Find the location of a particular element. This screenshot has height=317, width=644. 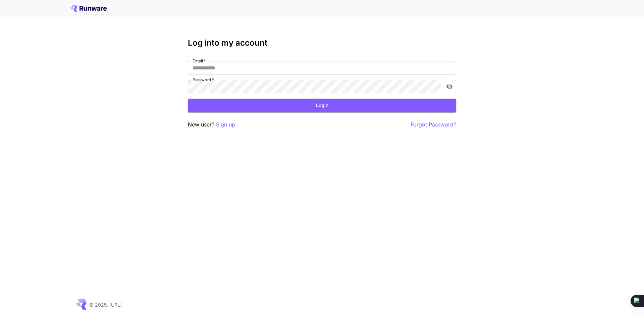

p: Forgot Password? is located at coordinates (433, 124).